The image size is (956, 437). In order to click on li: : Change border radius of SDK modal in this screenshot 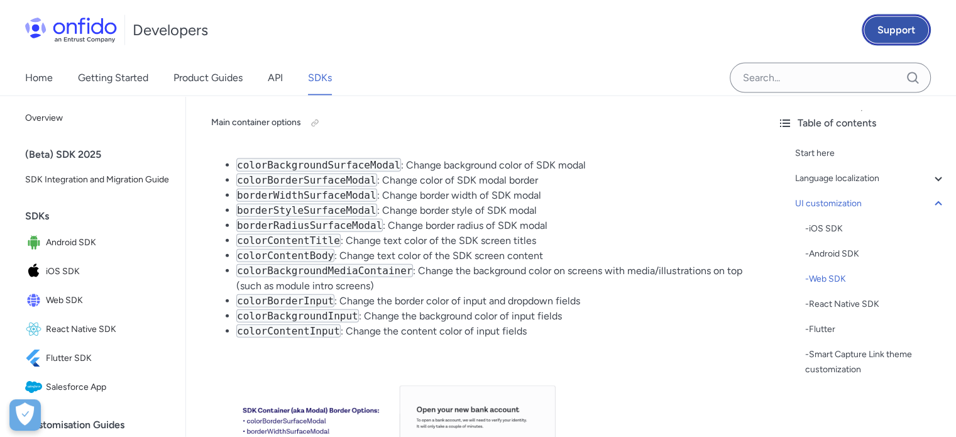, I will do `click(489, 226)`.